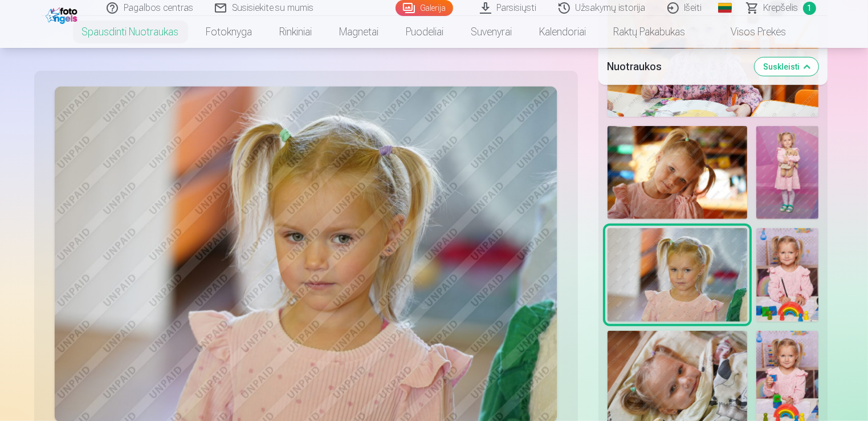  I want to click on a: Suvenyrai, so click(492, 32).